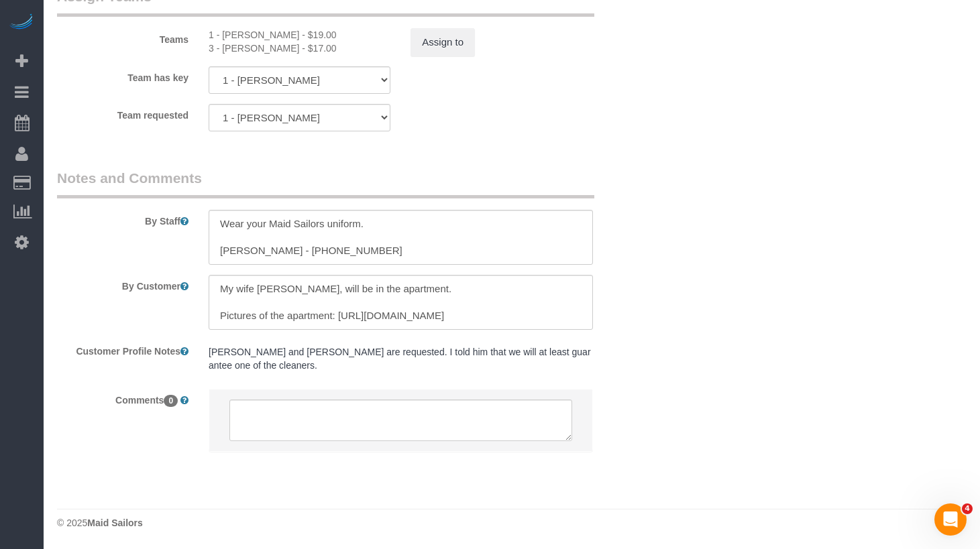 The image size is (980, 549). I want to click on label: Customer Profile Notes, so click(123, 349).